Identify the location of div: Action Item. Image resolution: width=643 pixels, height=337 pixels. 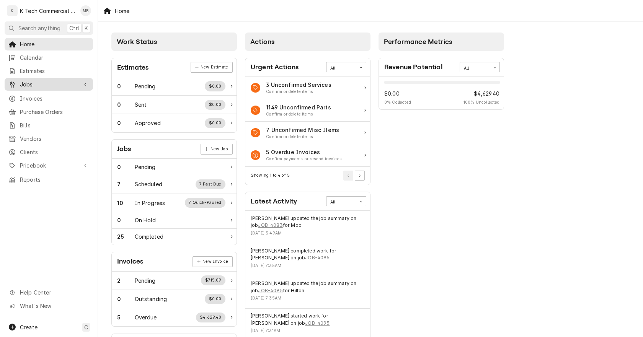
(308, 155).